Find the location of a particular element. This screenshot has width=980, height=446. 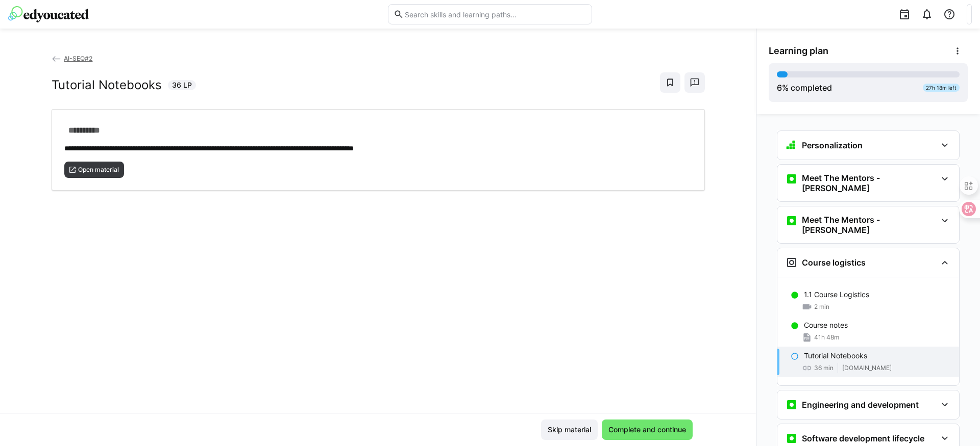

span: Learning plan is located at coordinates (798, 51).